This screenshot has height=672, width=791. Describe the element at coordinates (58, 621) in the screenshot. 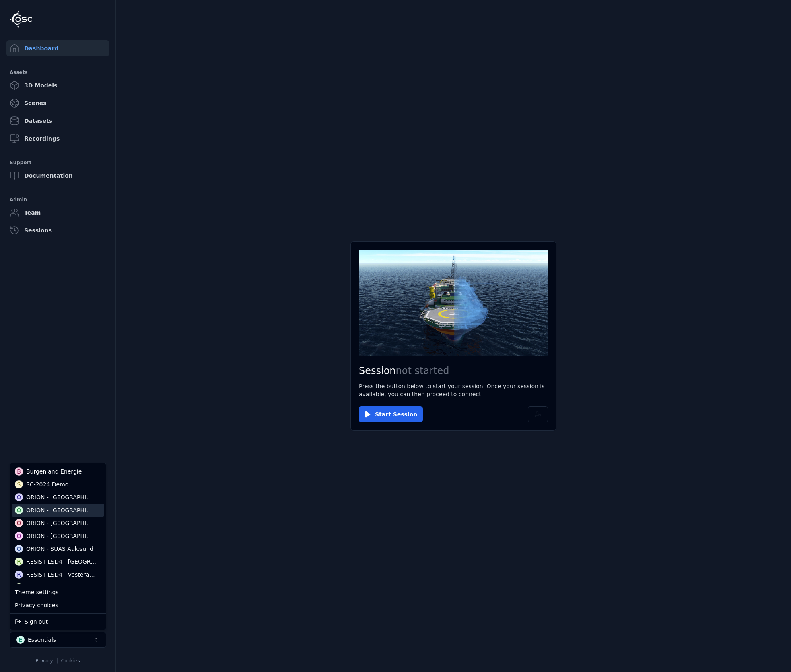

I see `div: Sign out` at that location.